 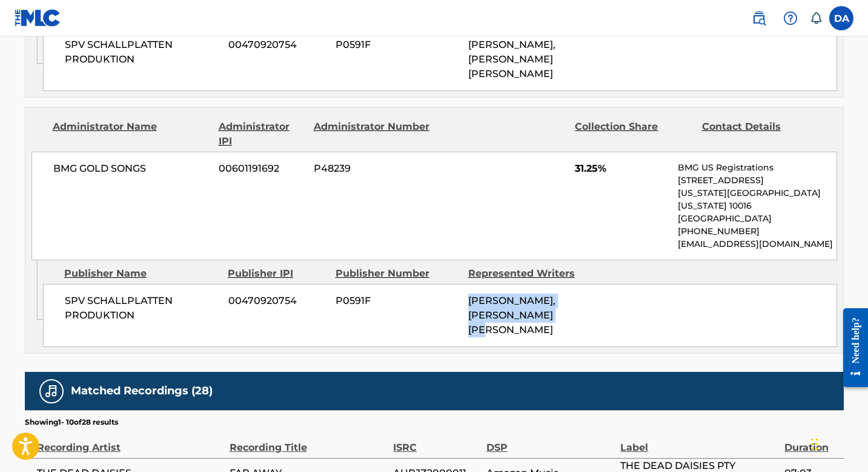 What do you see at coordinates (816, 18) in the screenshot?
I see `div: Notifications` at bounding box center [816, 18].